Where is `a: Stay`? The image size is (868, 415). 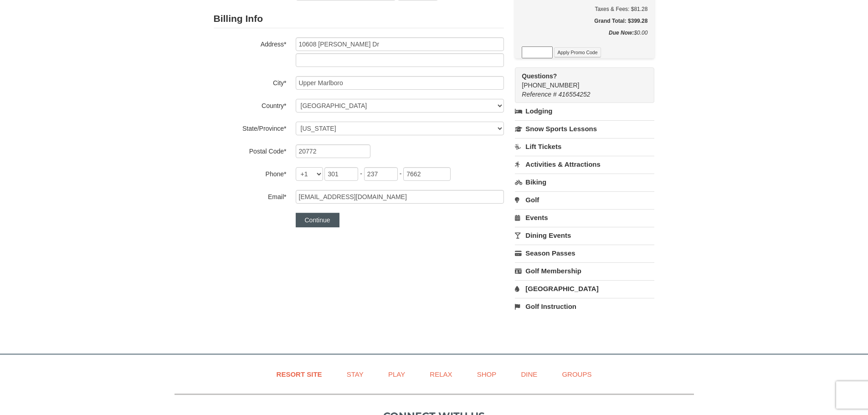 a: Stay is located at coordinates (355, 374).